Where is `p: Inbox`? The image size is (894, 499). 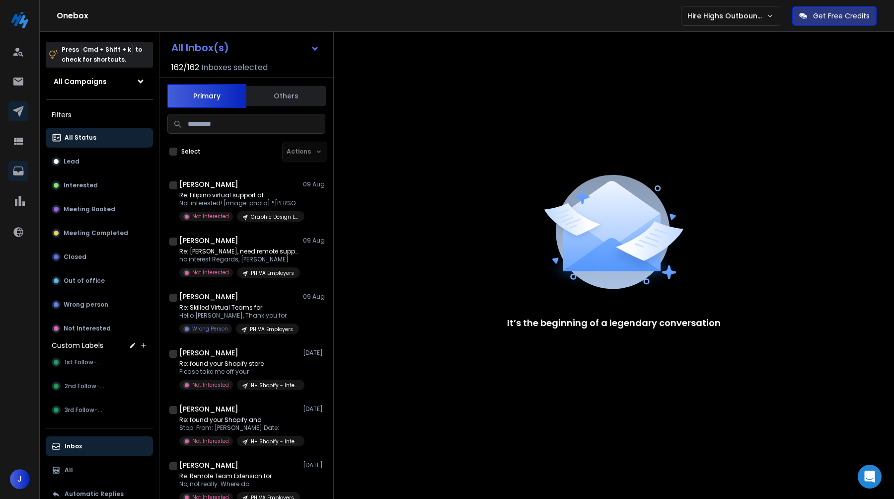
p: Inbox is located at coordinates (73, 446).